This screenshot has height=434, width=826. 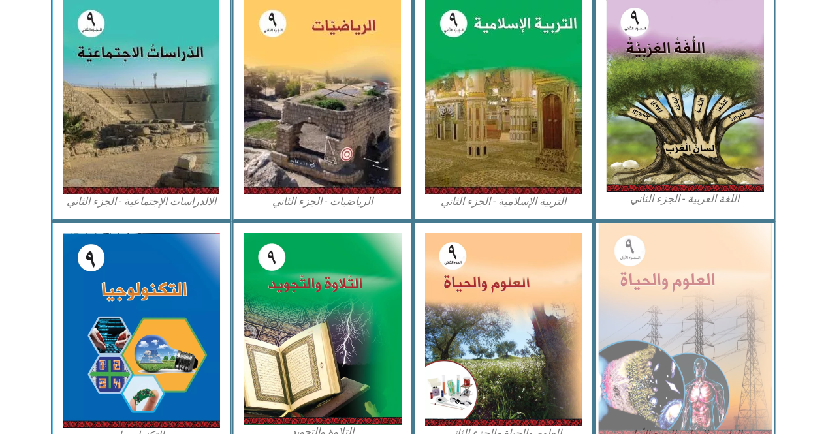 What do you see at coordinates (685, 199) in the screenshot?
I see `figcaption: اللغة العربية - الجزء الثاني` at bounding box center [685, 199].